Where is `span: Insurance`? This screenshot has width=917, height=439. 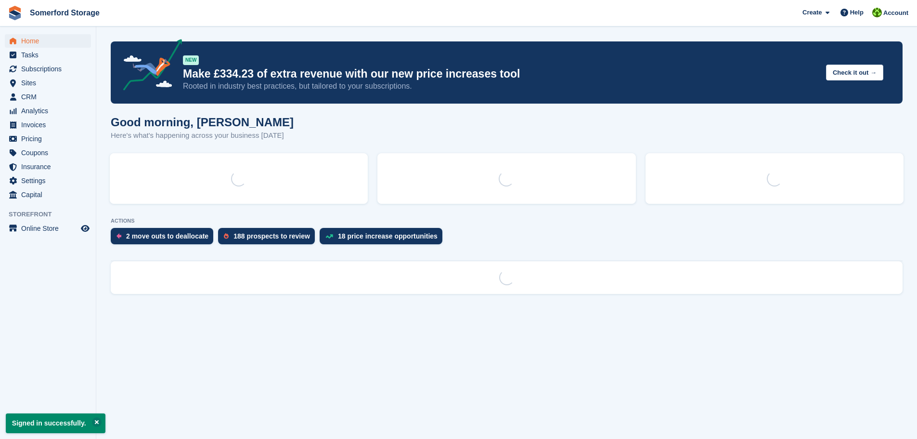 span: Insurance is located at coordinates (50, 167).